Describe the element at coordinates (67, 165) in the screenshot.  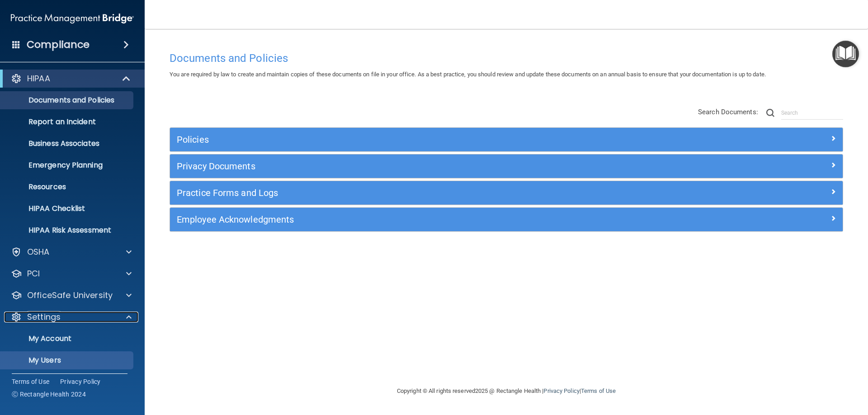
I see `p: Emergency Planning` at that location.